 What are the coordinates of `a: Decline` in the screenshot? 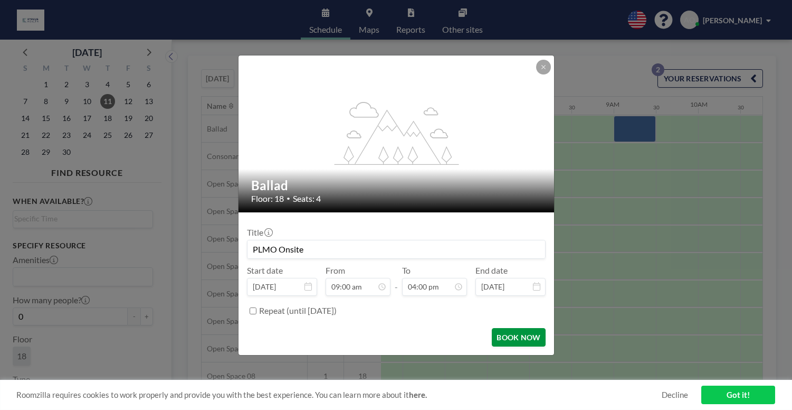 It's located at (675, 394).